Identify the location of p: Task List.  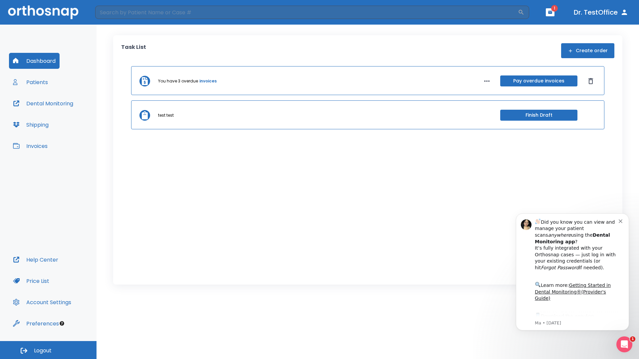
(133, 51).